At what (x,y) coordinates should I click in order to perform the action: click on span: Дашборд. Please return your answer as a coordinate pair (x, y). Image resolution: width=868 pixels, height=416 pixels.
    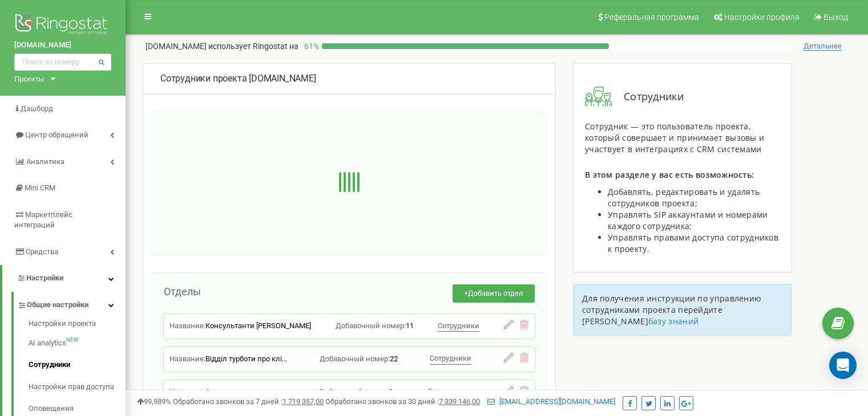
    Looking at the image, I should click on (37, 108).